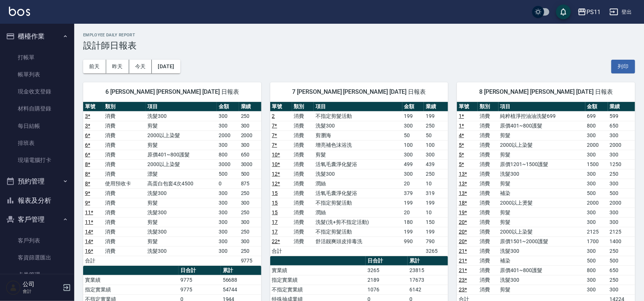  I want to click on th: 單號, so click(281, 107).